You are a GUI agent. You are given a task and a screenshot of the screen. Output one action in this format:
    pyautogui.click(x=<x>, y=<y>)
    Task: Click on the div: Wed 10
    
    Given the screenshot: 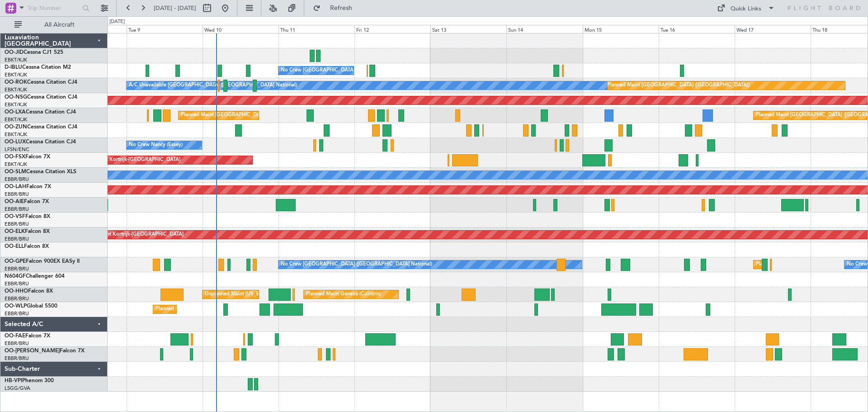 What is the action you would take?
    pyautogui.click(x=240, y=29)
    